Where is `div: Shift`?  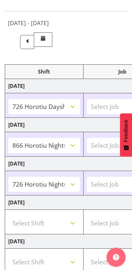
div: Shift is located at coordinates (44, 72).